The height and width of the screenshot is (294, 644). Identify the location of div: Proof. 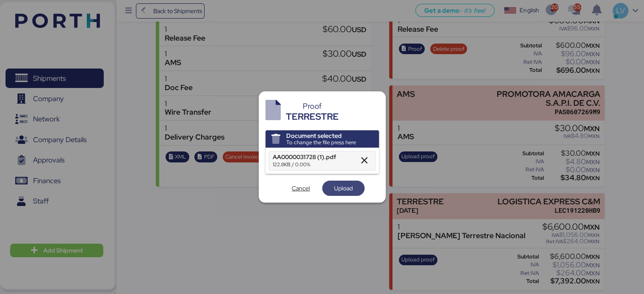
(312, 107).